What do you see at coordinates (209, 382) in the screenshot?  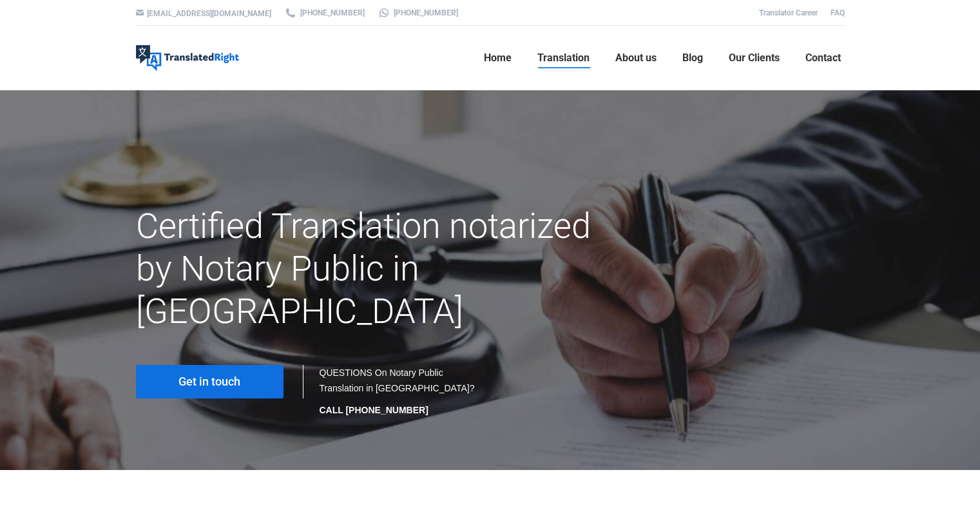 I see `a: Get in touch` at bounding box center [209, 382].